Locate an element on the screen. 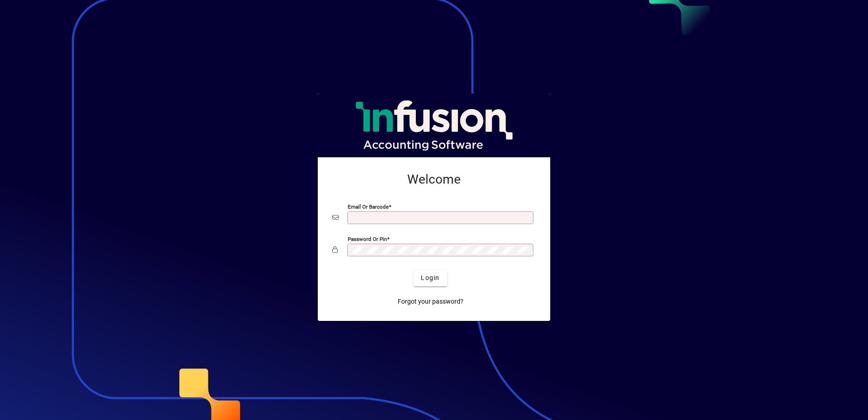 This screenshot has width=868, height=420. mat-label: Password or Pin is located at coordinates (367, 239).